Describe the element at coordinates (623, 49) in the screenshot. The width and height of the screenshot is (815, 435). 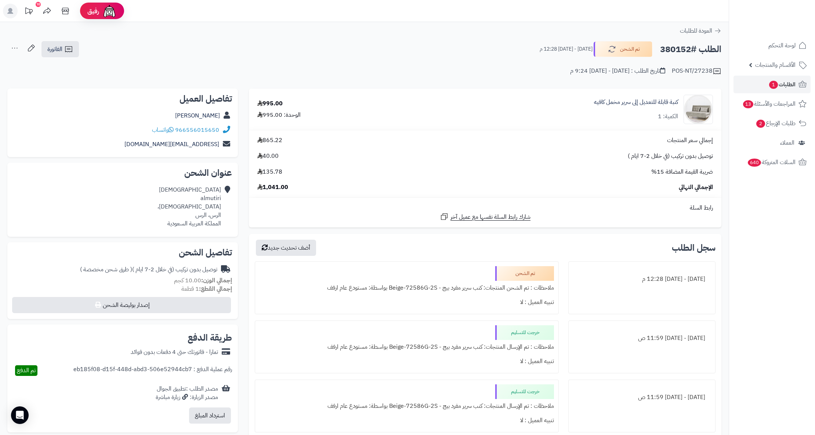
I see `button: تم الشحن` at that location.